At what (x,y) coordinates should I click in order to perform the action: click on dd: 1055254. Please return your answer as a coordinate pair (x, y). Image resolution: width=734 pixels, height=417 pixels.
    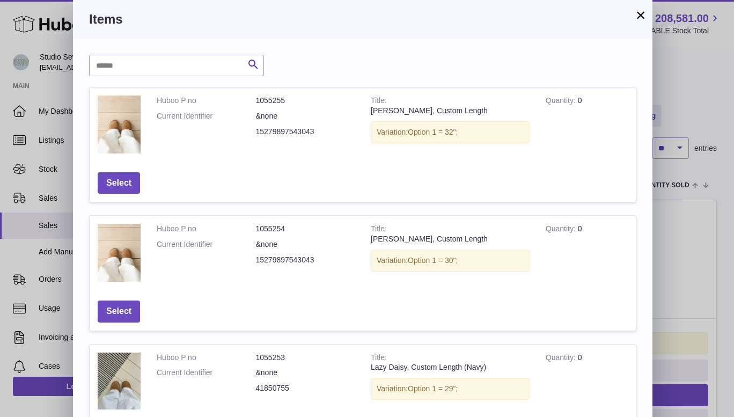
    Looking at the image, I should click on (305, 228).